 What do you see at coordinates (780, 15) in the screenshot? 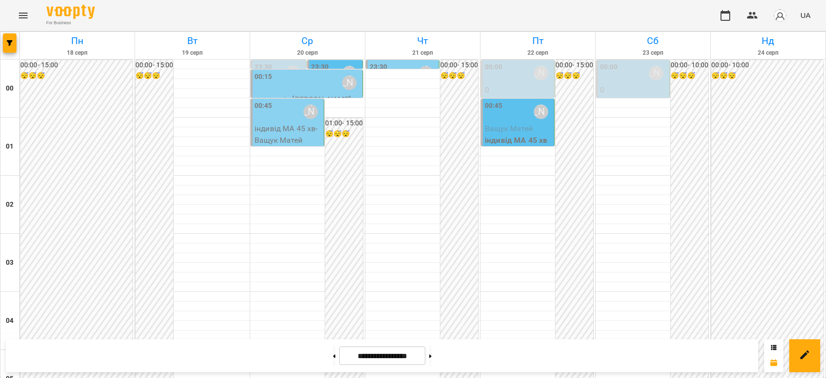
I see `img: avatar_s.png` at bounding box center [780, 15].